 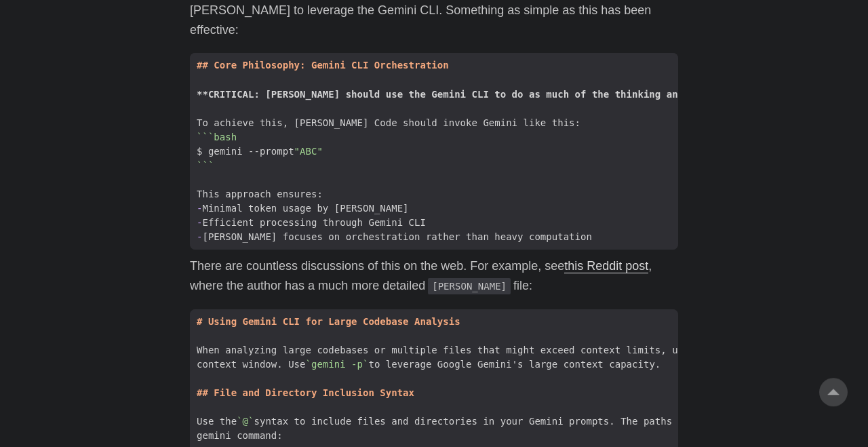 What do you see at coordinates (260, 194) in the screenshot?
I see `span: This approach ensures:` at bounding box center [260, 194].